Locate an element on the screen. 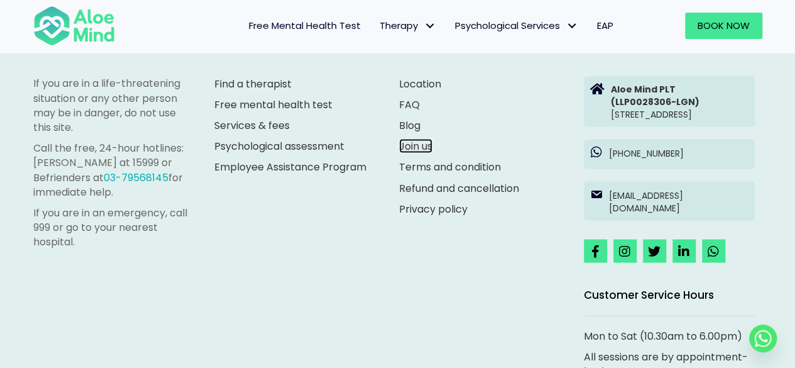 The image size is (795, 368). a: Psychological assessment is located at coordinates (279, 146).